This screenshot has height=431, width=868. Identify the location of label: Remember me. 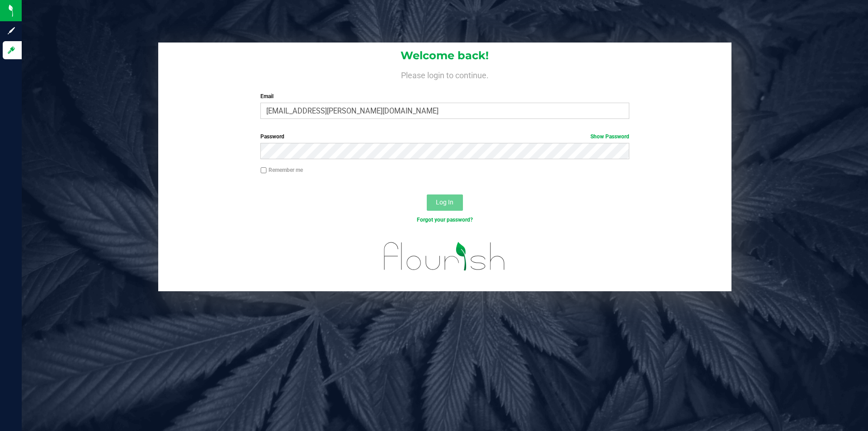
(282, 170).